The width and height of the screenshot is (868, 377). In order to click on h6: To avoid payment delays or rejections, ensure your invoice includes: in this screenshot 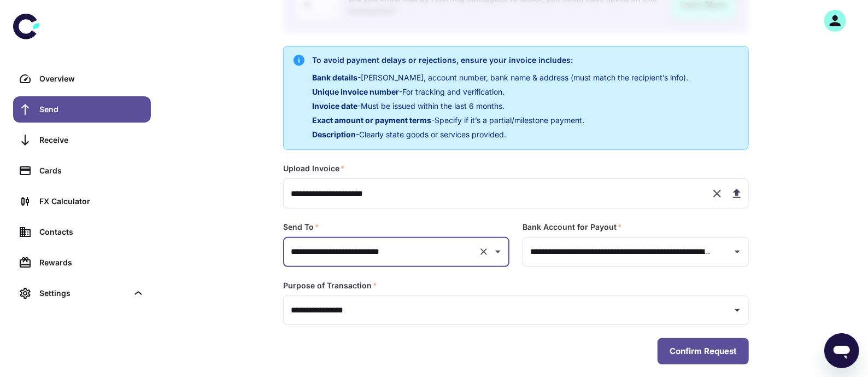, I will do `click(500, 60)`.